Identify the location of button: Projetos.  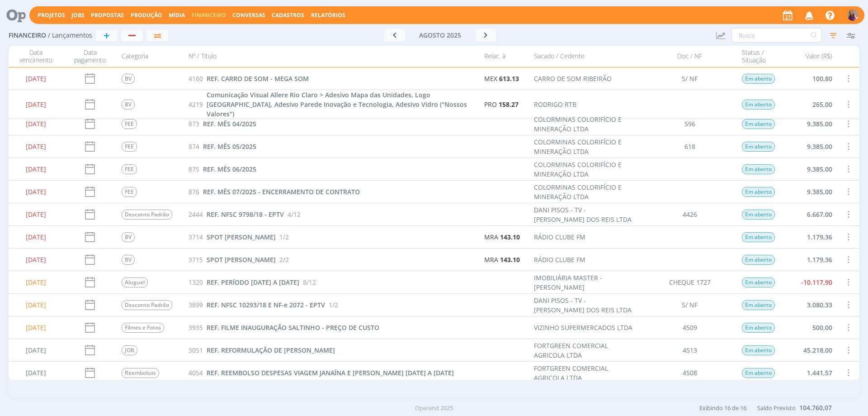
(51, 16).